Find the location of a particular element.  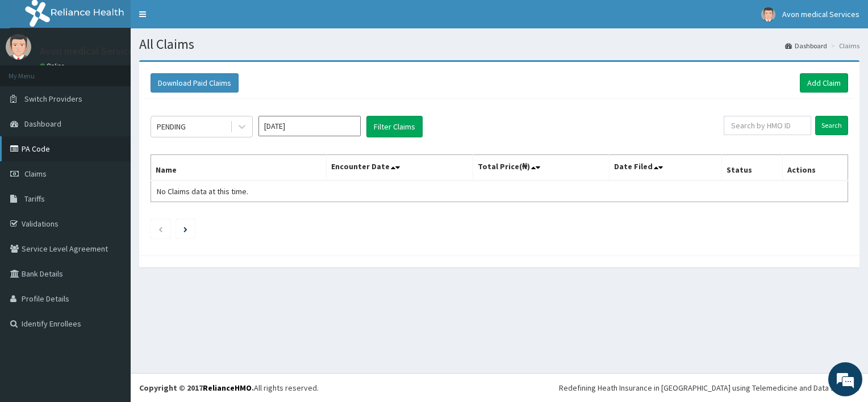

th: Date Filed is located at coordinates (665, 168).